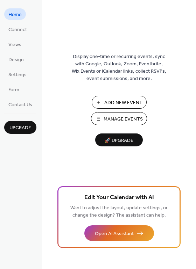  Describe the element at coordinates (16, 59) in the screenshot. I see `a: Design` at that location.